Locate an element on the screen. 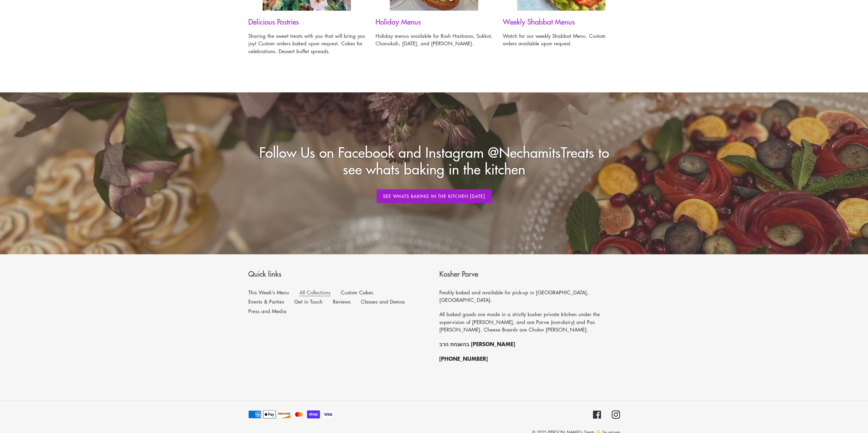  p: Sharing the sweet treats with you that will bring you joy! Custom orders baked upon request. Cake... is located at coordinates (307, 43).